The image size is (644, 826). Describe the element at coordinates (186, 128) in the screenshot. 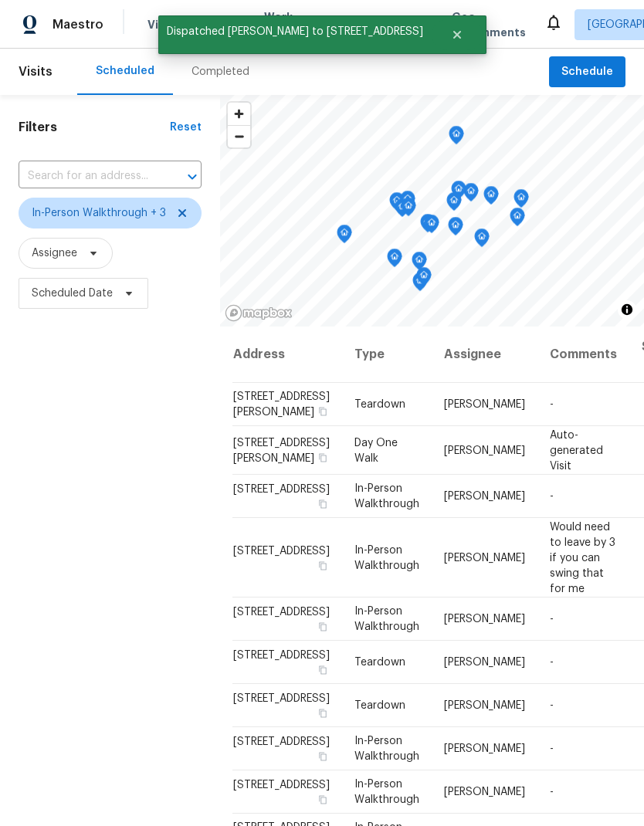

I see `div: Reset` at that location.